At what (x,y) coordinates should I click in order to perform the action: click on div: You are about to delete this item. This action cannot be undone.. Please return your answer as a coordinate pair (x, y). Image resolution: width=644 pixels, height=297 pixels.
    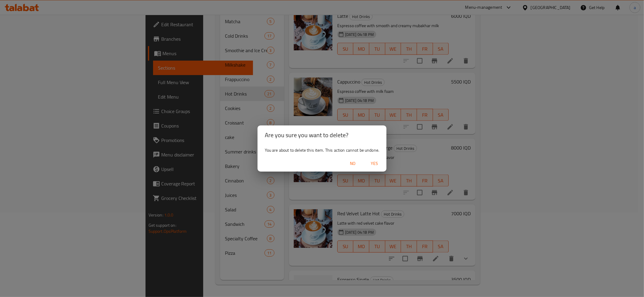
    Looking at the image, I should click on (322, 150).